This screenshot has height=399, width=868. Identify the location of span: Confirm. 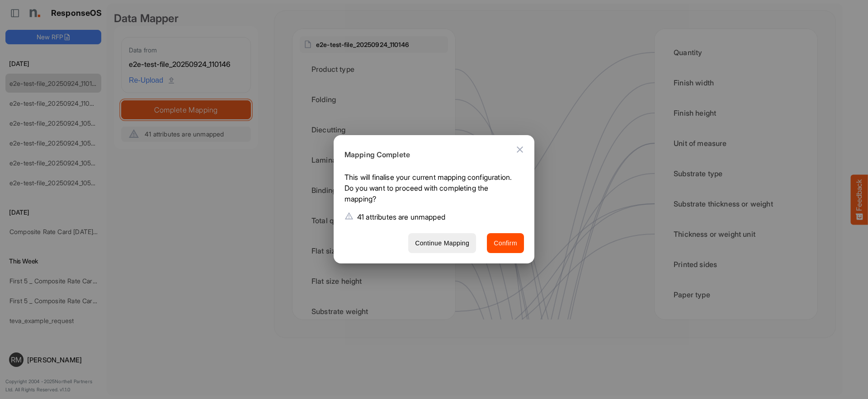
(505, 243).